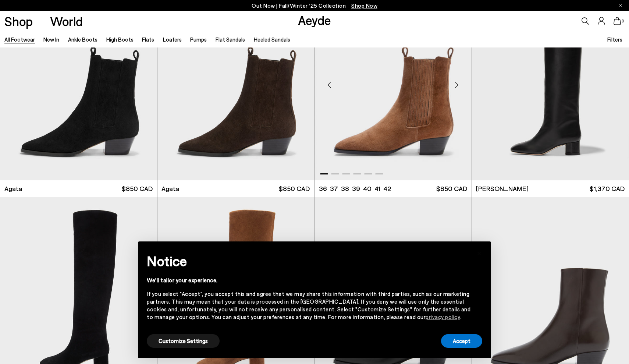 The image size is (629, 364). What do you see at coordinates (314, 20) in the screenshot?
I see `a: Aeyde` at bounding box center [314, 20].